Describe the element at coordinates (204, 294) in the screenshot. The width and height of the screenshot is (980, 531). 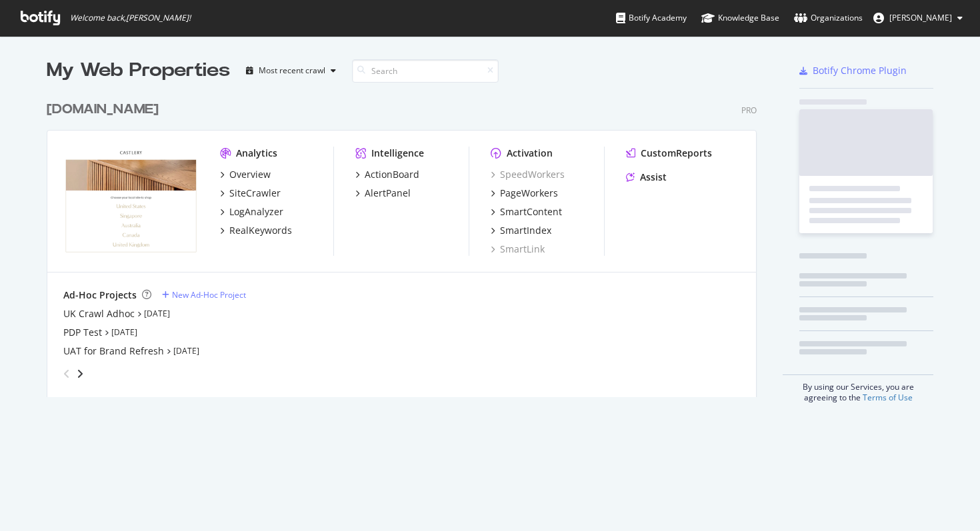
I see `a: New Ad-Hoc Project` at that location.